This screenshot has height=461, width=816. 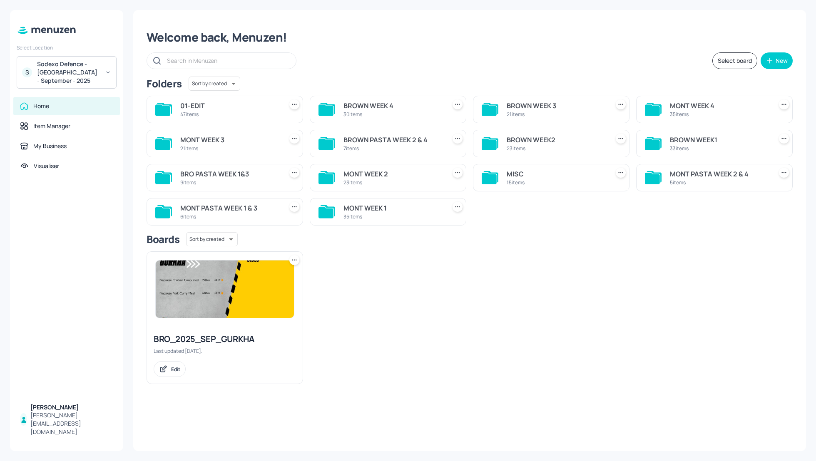 I want to click on div: BRO PASTA WEEK 1&3, so click(x=230, y=174).